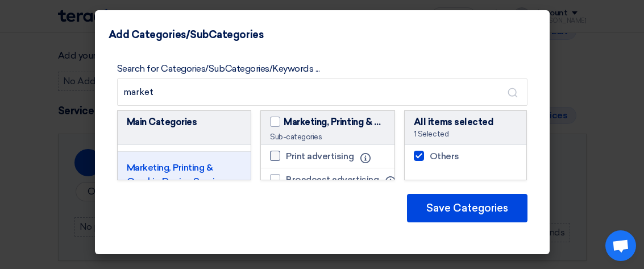 This screenshot has height=269, width=644. Describe the element at coordinates (465, 134) in the screenshot. I see `div: 1 Selected` at that location.